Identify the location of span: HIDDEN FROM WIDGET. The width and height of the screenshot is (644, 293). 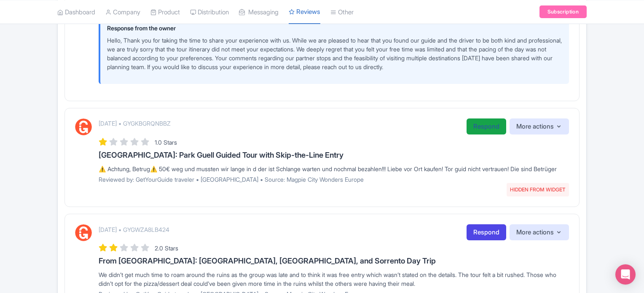
(538, 190).